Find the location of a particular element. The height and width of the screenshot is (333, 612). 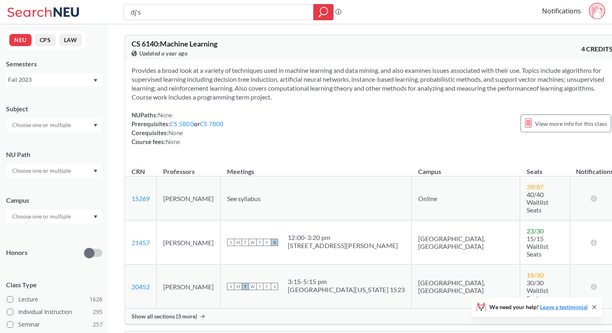

label: Lecture is located at coordinates (55, 299).